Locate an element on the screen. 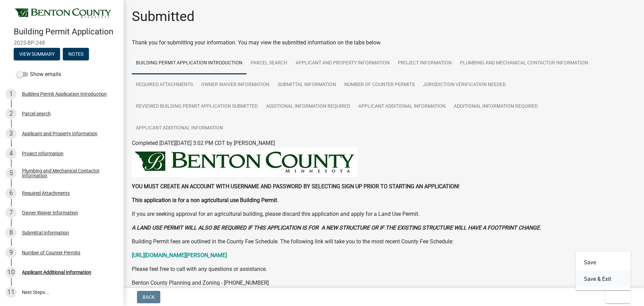 This screenshot has height=306, width=644. button: Save is located at coordinates (603, 262).